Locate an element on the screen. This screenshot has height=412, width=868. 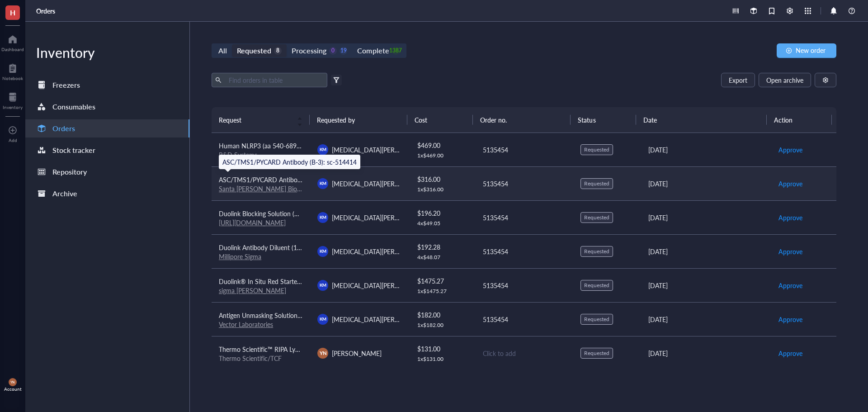
div: $ 182.00 is located at coordinates (442, 315).